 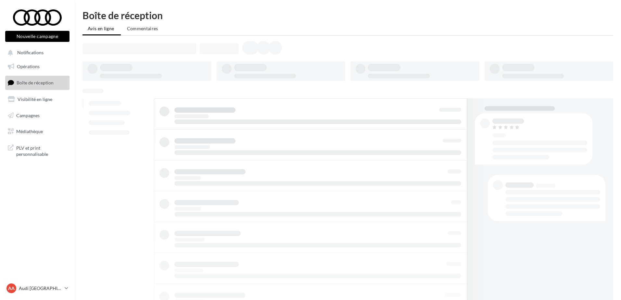 I want to click on span: Campagnes, so click(x=28, y=115).